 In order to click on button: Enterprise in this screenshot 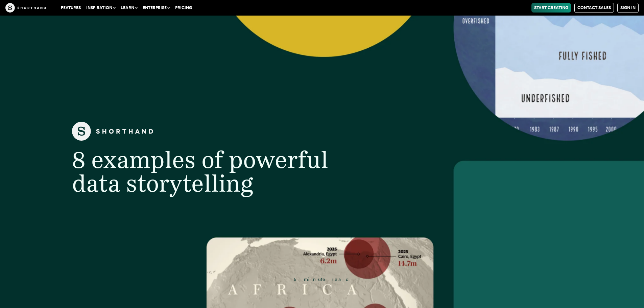, I will do `click(156, 8)`.